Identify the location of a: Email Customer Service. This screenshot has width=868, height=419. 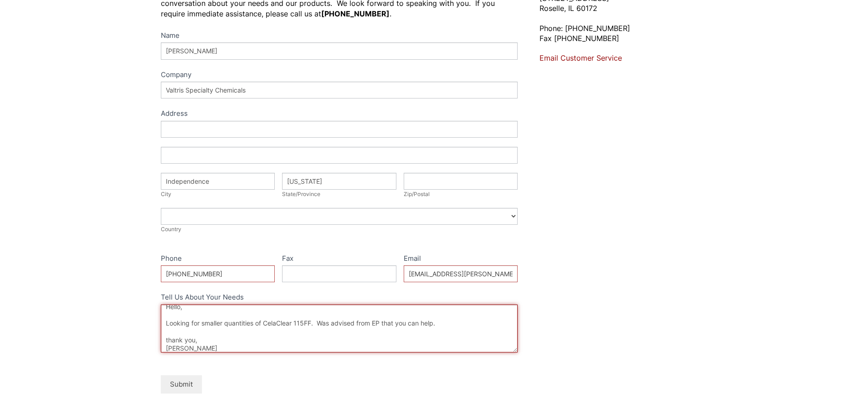
(581, 58).